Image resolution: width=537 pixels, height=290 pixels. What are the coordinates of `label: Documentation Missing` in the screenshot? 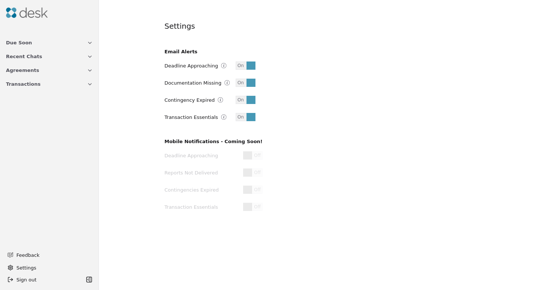 It's located at (193, 83).